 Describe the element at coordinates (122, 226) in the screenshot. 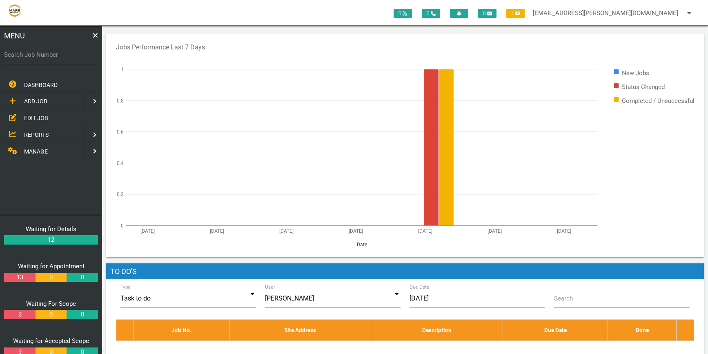

I see `text: 0` at that location.